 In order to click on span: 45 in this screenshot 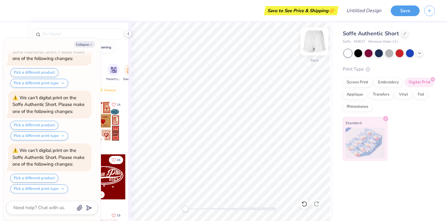, I will do `click(118, 160)`.